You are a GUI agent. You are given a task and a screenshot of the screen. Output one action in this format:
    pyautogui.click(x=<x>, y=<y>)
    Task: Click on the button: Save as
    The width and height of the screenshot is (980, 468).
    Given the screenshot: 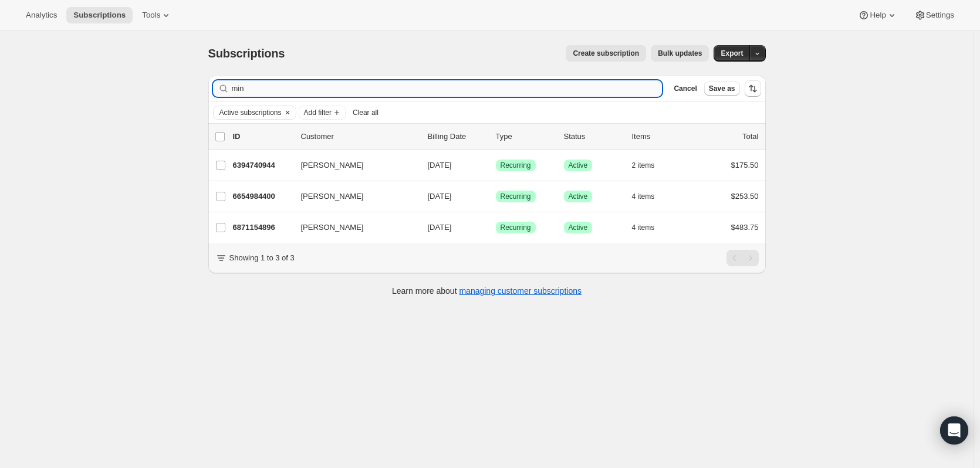 What is the action you would take?
    pyautogui.click(x=722, y=89)
    